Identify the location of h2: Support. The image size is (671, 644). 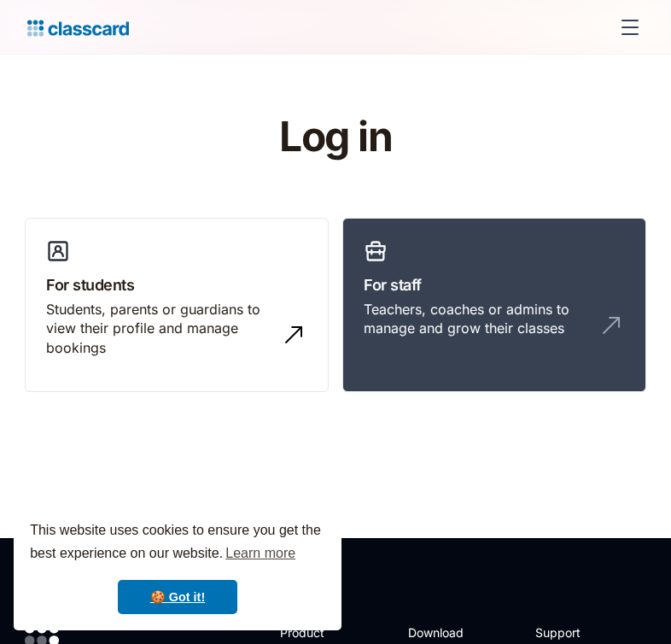
(569, 632).